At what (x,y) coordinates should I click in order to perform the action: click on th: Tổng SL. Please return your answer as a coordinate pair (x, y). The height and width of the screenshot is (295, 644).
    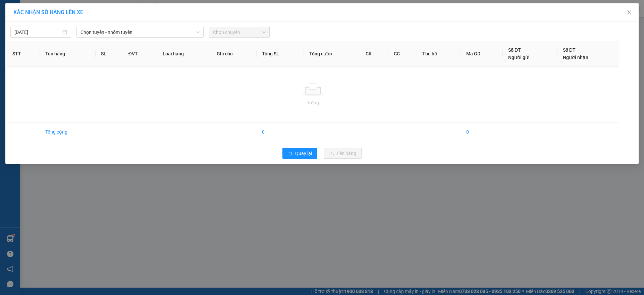
    Looking at the image, I should click on (280, 54).